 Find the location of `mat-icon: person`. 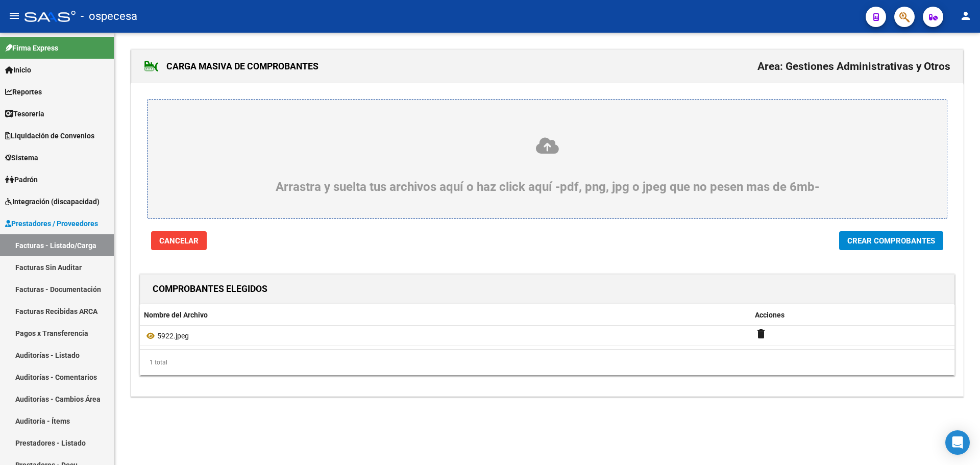

mat-icon: person is located at coordinates (965, 16).